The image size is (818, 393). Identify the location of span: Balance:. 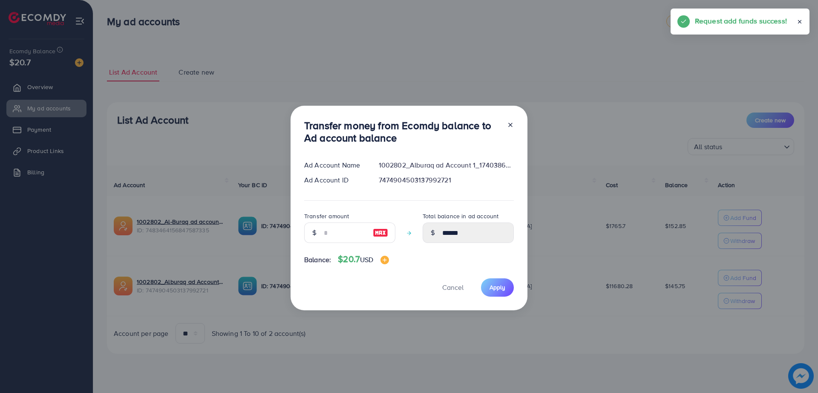
(317, 259).